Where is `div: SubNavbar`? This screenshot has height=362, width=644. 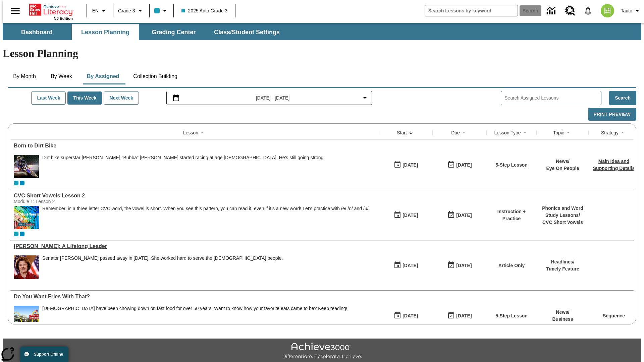 div: SubNavbar is located at coordinates (322, 31).